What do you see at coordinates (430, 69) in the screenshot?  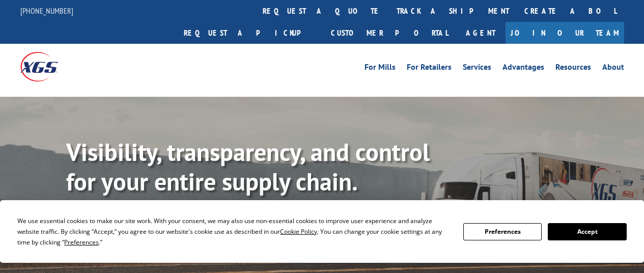 I see `a: For Retailers` at bounding box center [430, 69].